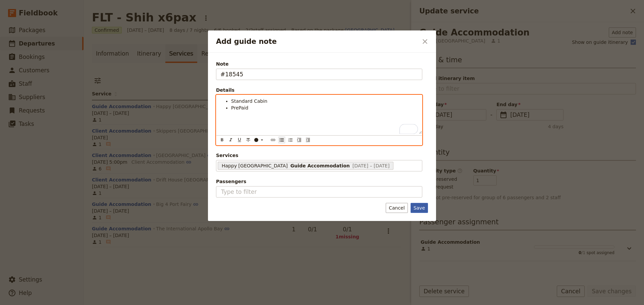 The height and width of the screenshot is (305, 644). Describe the element at coordinates (316, 192) in the screenshot. I see `input: Passengers` at that location.